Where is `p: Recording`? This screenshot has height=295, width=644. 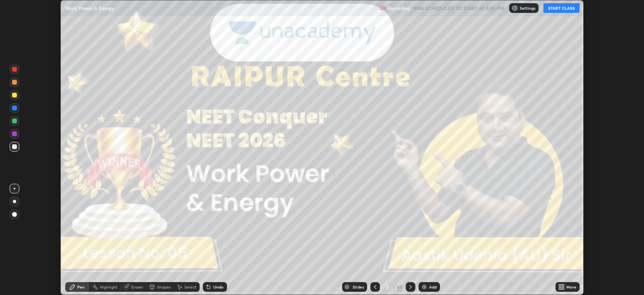
p: Recording is located at coordinates (399, 8).